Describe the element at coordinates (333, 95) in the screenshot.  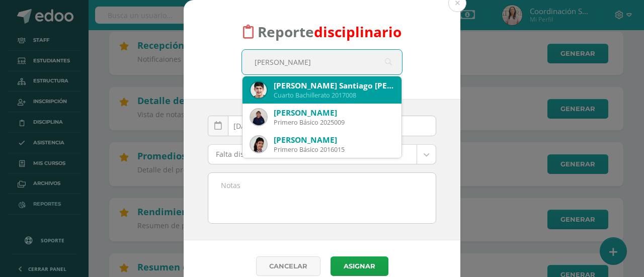
I see `div: Cuarto Bachillerato 2017008` at that location.